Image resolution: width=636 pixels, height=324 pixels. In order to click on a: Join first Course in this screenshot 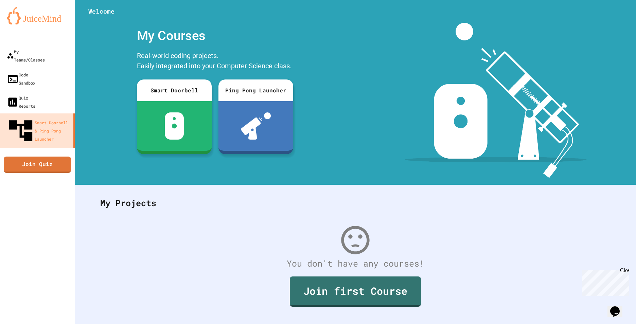, I will do `click(355, 292)`.